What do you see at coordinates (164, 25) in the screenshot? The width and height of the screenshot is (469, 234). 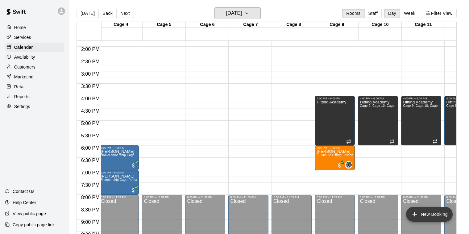 I see `div: Cage 5` at bounding box center [164, 25].